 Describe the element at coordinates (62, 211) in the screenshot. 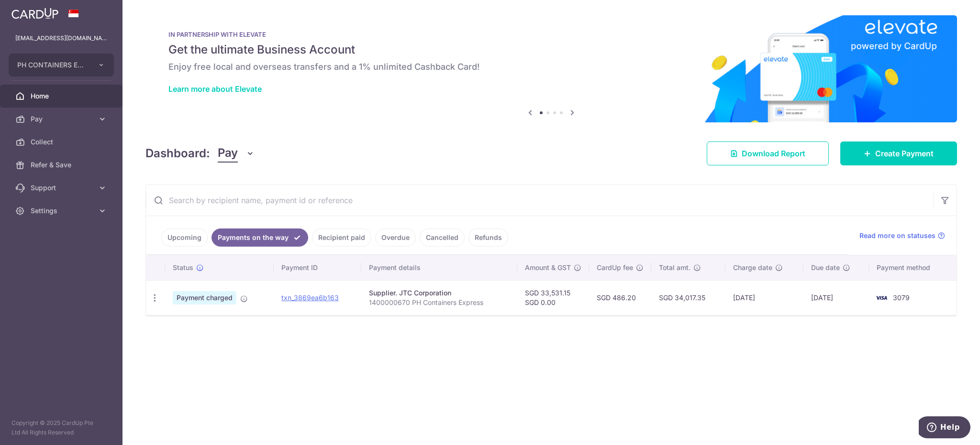

I see `span: Settings` at that location.